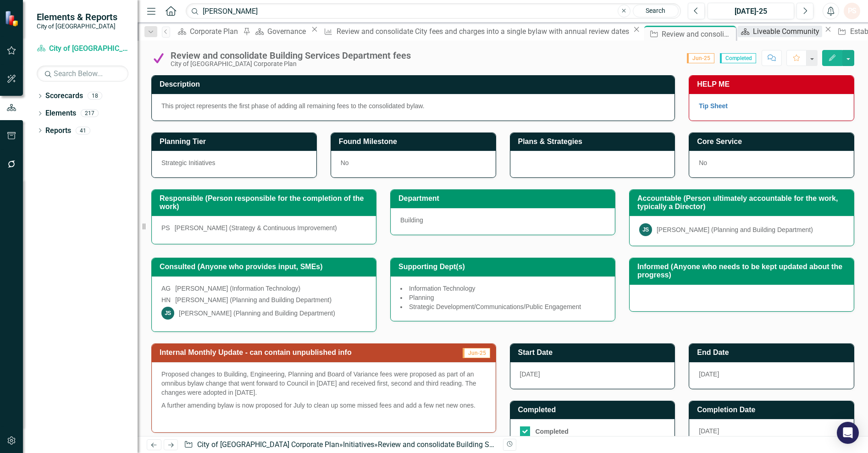  Describe the element at coordinates (738, 58) in the screenshot. I see `span: Completed` at that location.